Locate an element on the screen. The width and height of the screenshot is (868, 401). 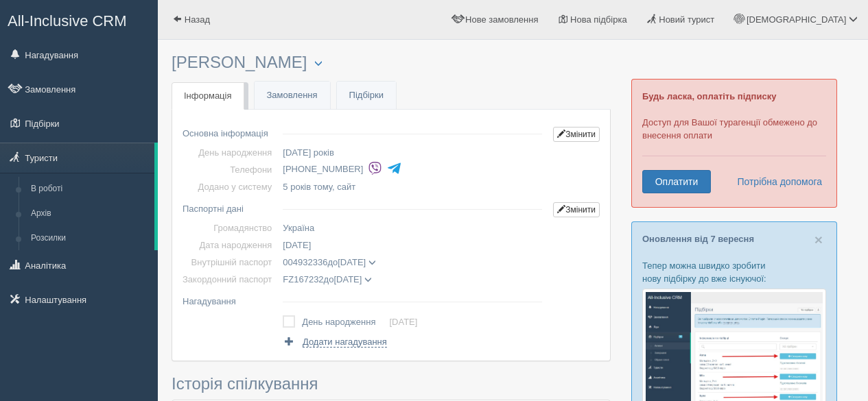
td: , сайт is located at coordinates (412, 187).